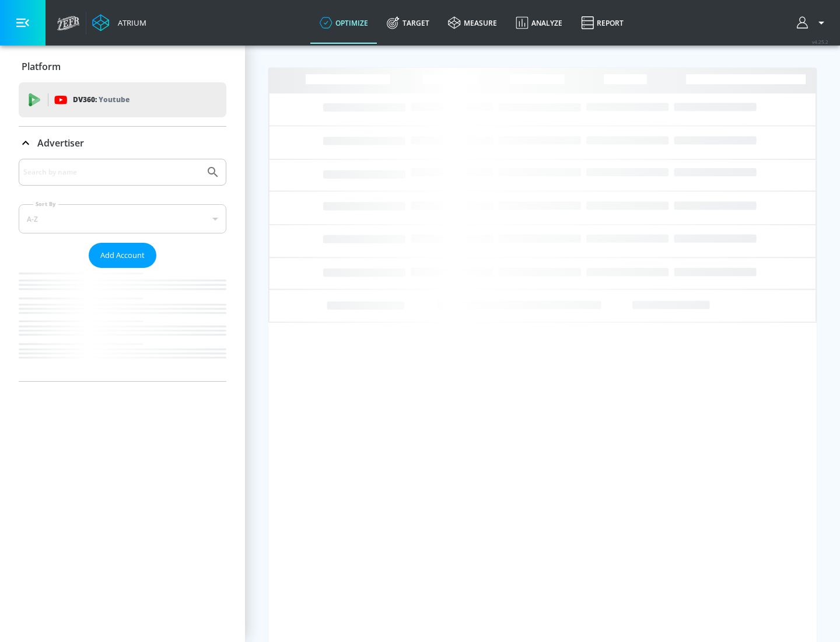  I want to click on a: Report, so click(602, 23).